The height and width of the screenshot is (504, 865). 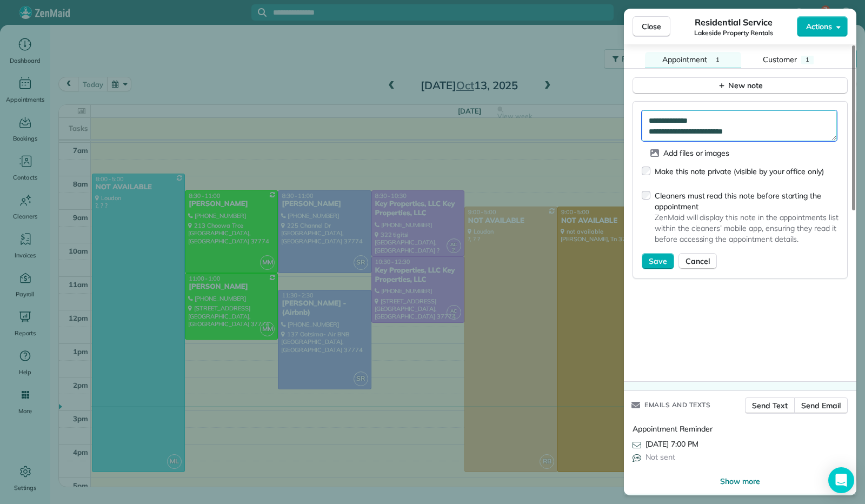 What do you see at coordinates (733, 22) in the screenshot?
I see `span: Residential Service` at bounding box center [733, 22].